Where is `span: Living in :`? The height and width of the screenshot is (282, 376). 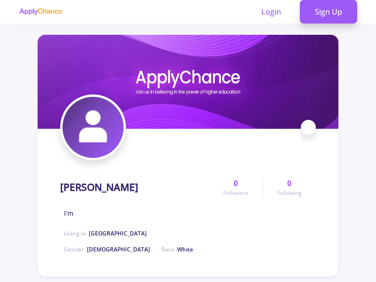 span: Living in : is located at coordinates (105, 233).